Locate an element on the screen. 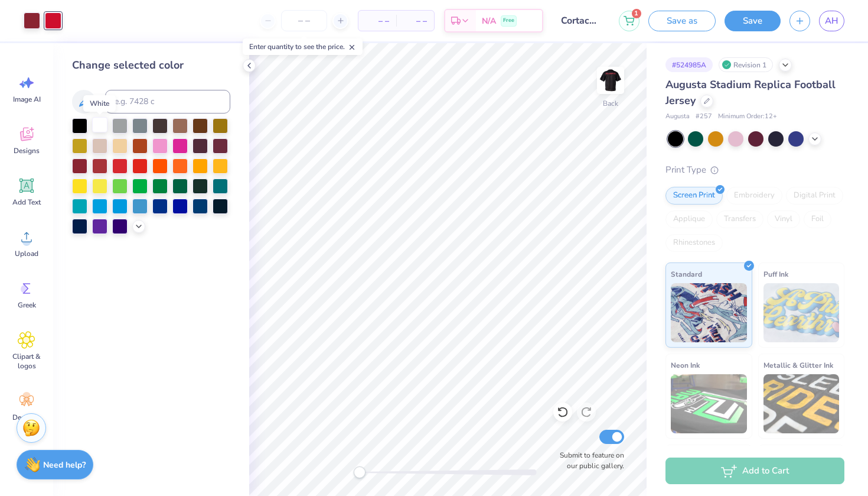 The height and width of the screenshot is (496, 868). span: Free is located at coordinates (509, 21).